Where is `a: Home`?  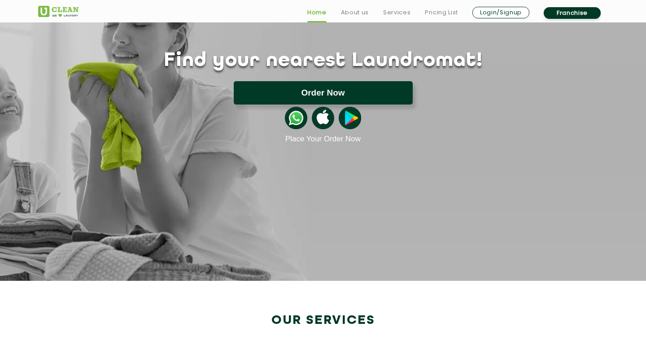
a: Home is located at coordinates (317, 13).